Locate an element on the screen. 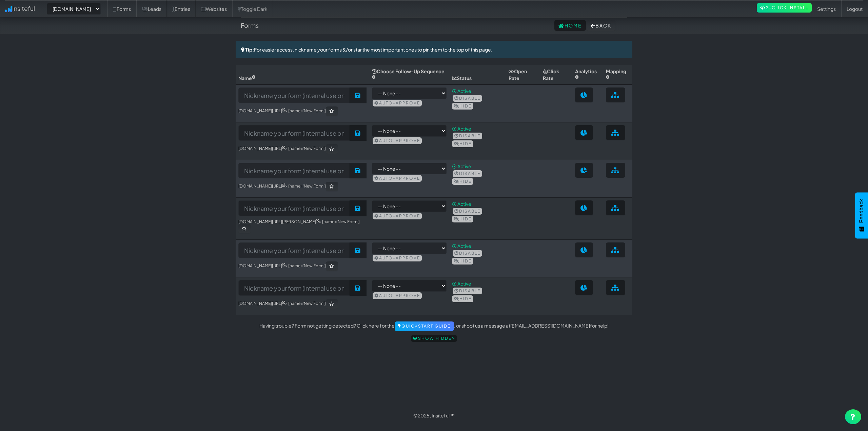 Image resolution: width=868 pixels, height=431 pixels. div: For easier access, nickname your forms &/or star the most important ones to pin them to the top o... is located at coordinates (434, 50).